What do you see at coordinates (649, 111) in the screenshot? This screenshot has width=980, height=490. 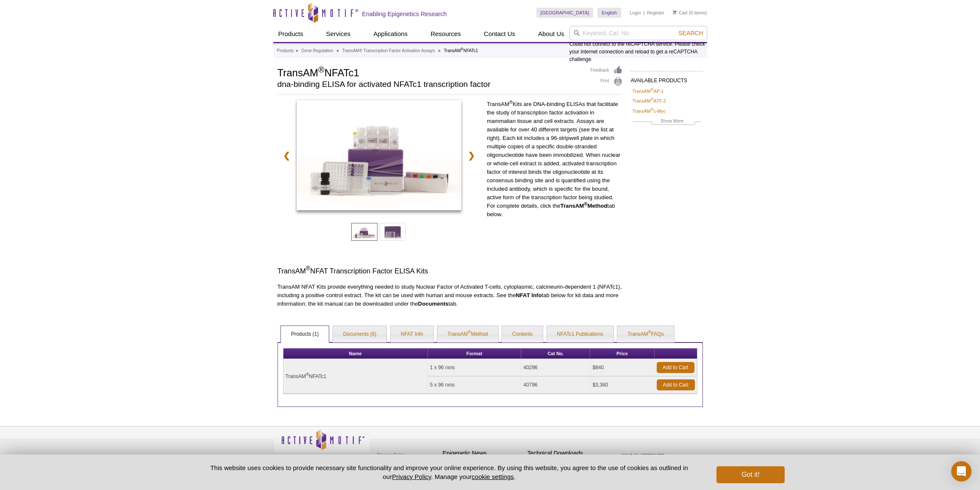 I see `a: TransAM®c-Myc` at bounding box center [649, 111].